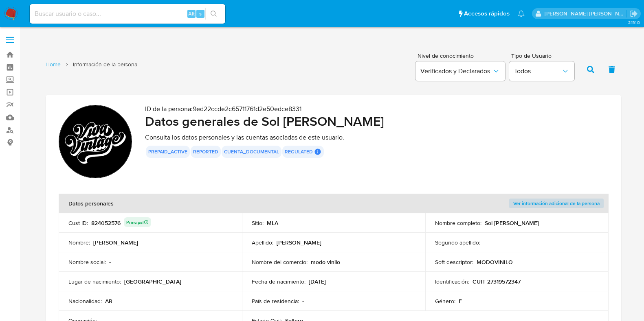 The height and width of the screenshot is (321, 644). What do you see at coordinates (127, 14) in the screenshot?
I see `input: Buscar usuario o caso...` at bounding box center [127, 14].